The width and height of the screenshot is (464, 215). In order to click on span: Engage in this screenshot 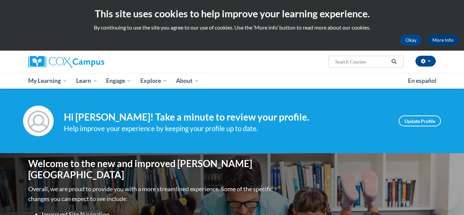, I will do `click(118, 81)`.